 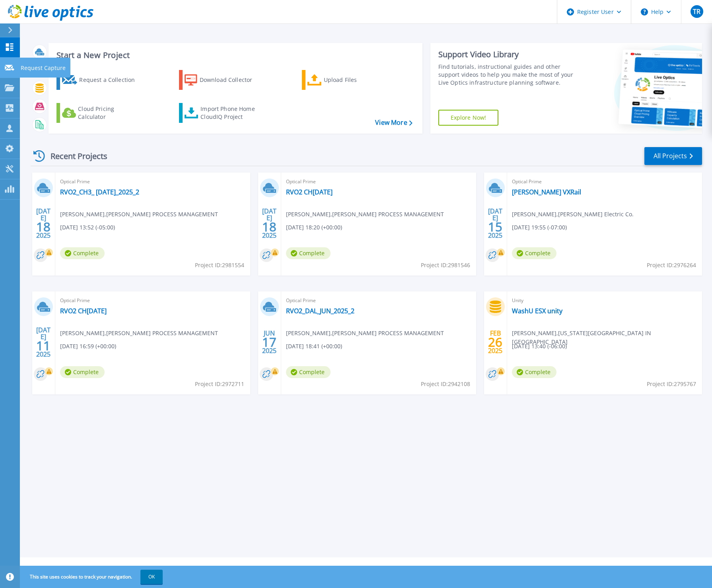 What do you see at coordinates (151, 577) in the screenshot?
I see `button: OK` at bounding box center [151, 577].